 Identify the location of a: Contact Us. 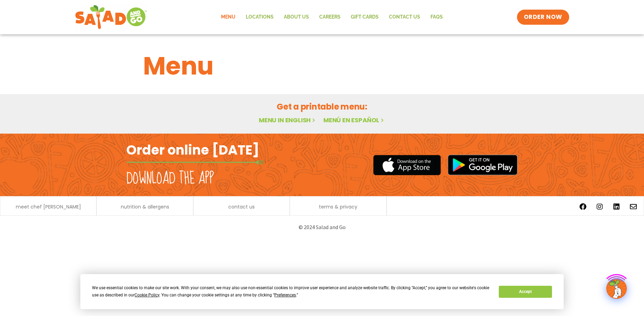
(405, 17).